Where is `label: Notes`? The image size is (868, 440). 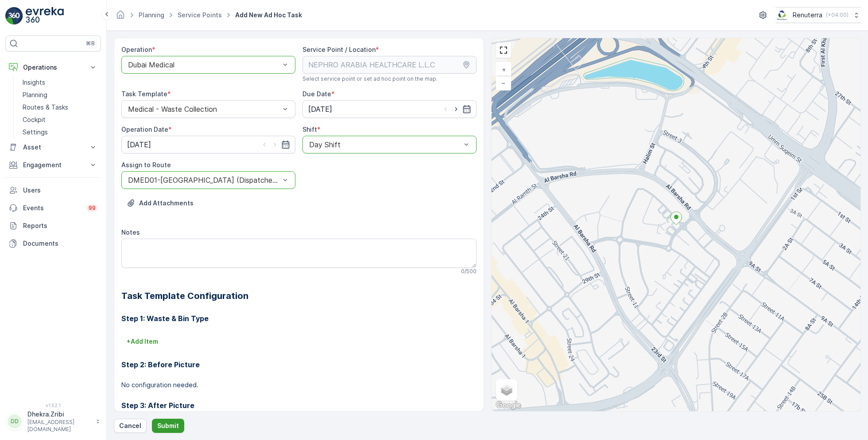 label: Notes is located at coordinates (131, 232).